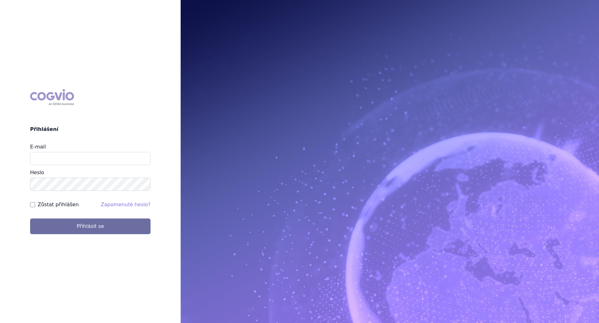  What do you see at coordinates (90, 129) in the screenshot?
I see `h2: Přihlášení` at bounding box center [90, 129].